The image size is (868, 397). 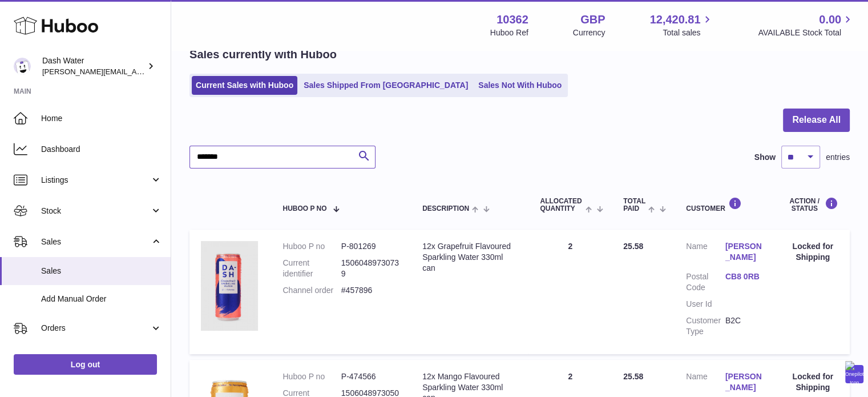 I want to click on a: 12,420.81 Total sales, so click(x=682, y=25).